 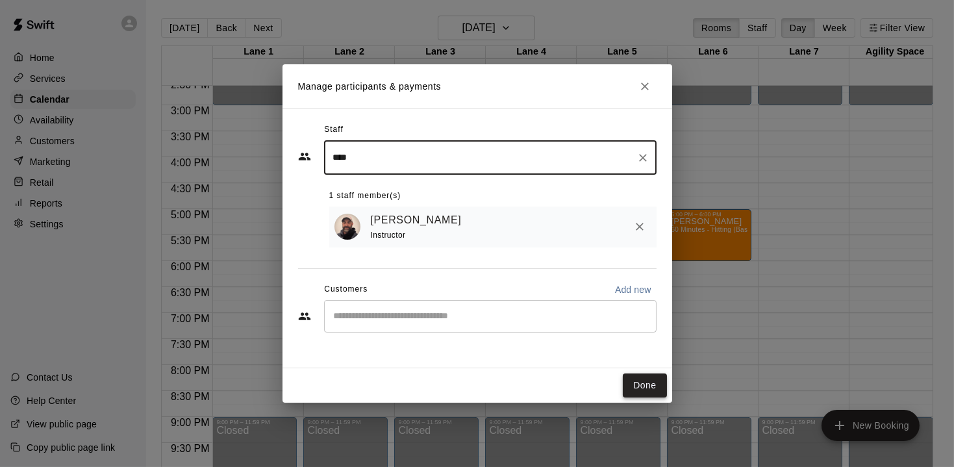 What do you see at coordinates (305, 316) in the screenshot?
I see `svg: Customers` at bounding box center [305, 316].